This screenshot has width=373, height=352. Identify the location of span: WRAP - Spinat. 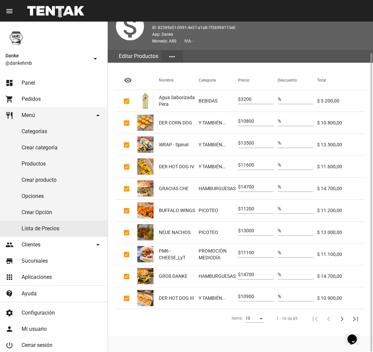
(174, 144).